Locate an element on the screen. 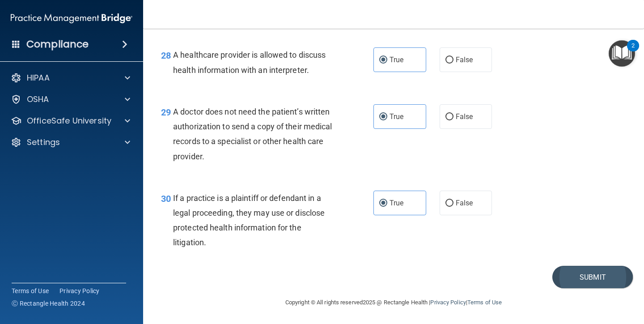 The width and height of the screenshot is (644, 324). span: 29 is located at coordinates (166, 112).